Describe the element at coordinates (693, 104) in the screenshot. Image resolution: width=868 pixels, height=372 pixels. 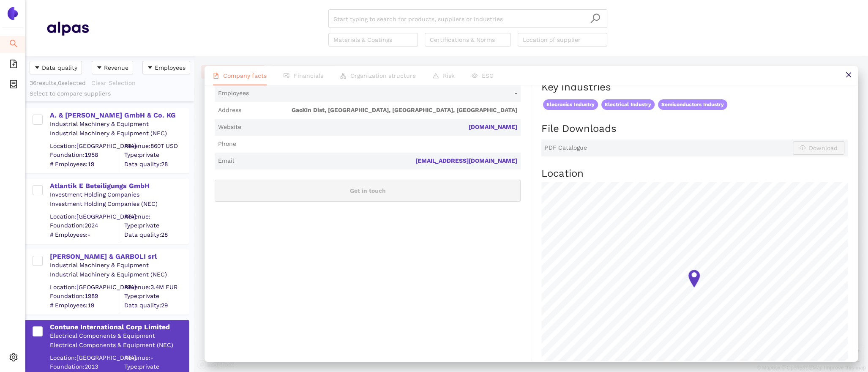
I see `span: Semiconductors Industry` at that location.